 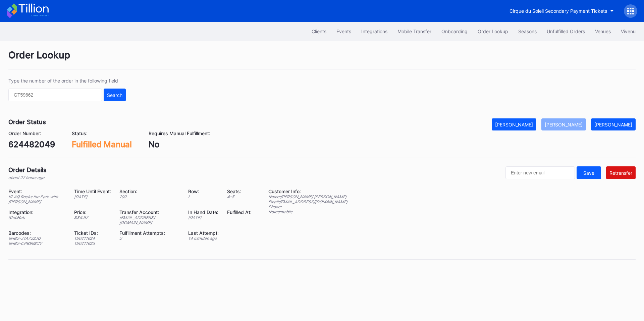 I want to click on input: Enter new email, so click(x=540, y=173).